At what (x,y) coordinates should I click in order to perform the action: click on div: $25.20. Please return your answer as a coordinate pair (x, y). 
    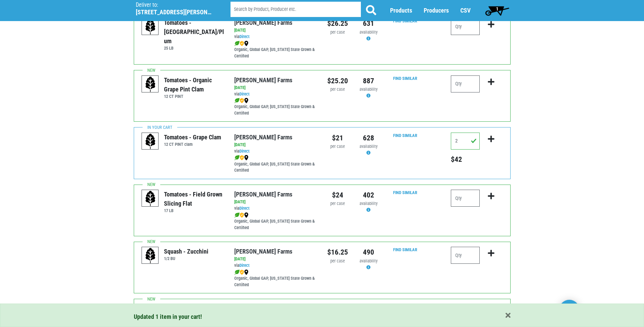
    Looking at the image, I should click on (337, 81).